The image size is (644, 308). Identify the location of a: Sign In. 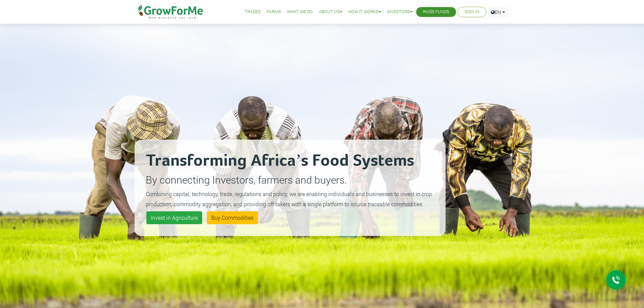
(472, 12).